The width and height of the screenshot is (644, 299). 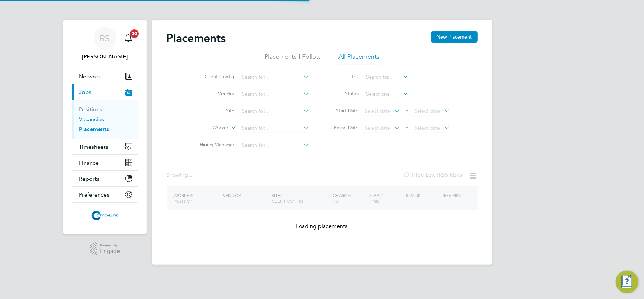 What do you see at coordinates (209, 128) in the screenshot?
I see `label: Worker` at bounding box center [209, 128].